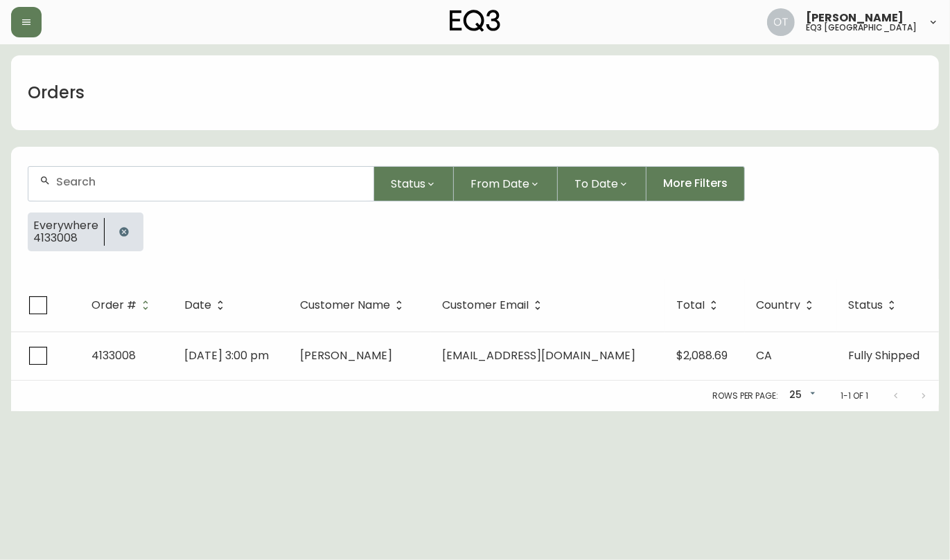  I want to click on span: From Date, so click(500, 183).